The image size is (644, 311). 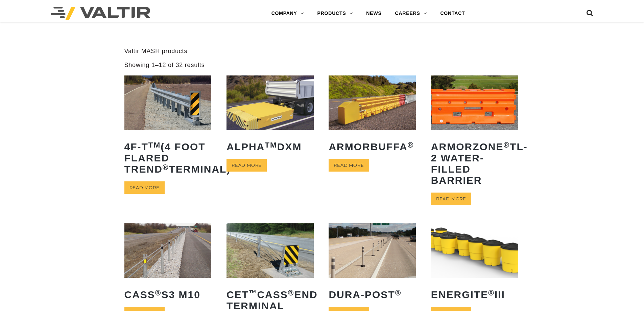 What do you see at coordinates (246, 165) in the screenshot?
I see `a: Read more about “ALPHATM DXM”` at bounding box center [246, 165].